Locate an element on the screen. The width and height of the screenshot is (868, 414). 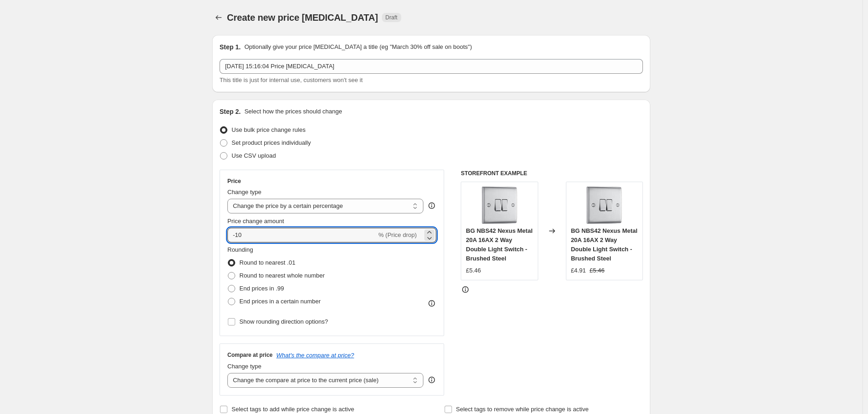
span: Use bulk price change rules is located at coordinates (268, 129).